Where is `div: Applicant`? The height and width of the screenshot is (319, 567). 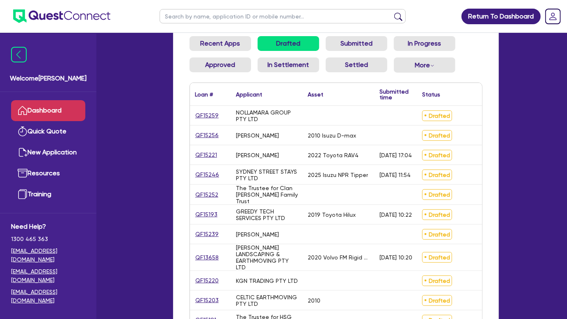 div: Applicant is located at coordinates (249, 94).